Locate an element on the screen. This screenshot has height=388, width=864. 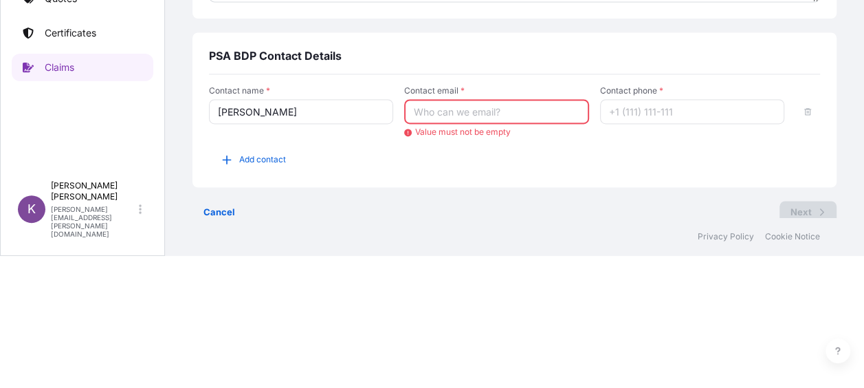
p: Next is located at coordinates (801, 212).